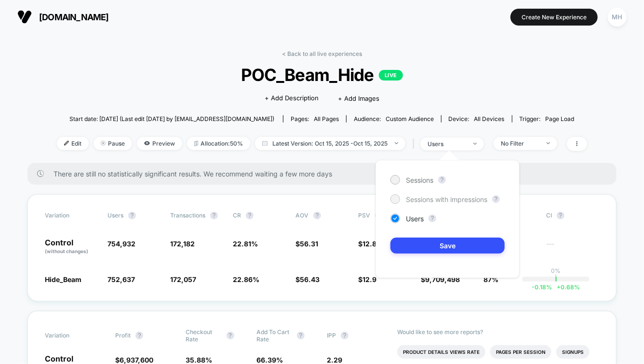 This screenshot has height=364, width=644. I want to click on span: -0.18 %, so click(543, 287).